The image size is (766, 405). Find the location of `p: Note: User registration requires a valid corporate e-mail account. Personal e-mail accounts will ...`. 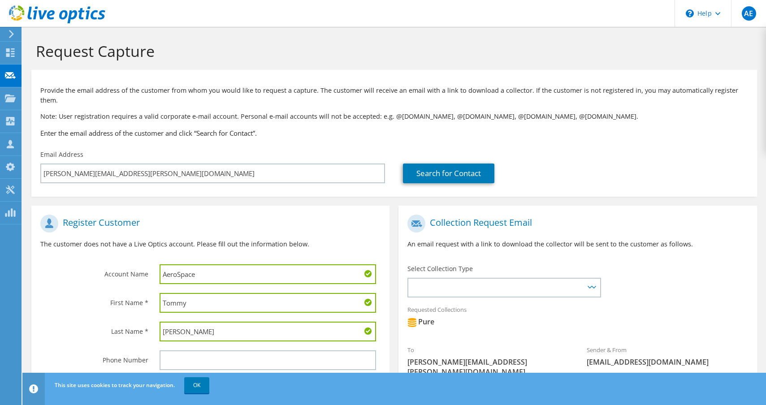

p: Note: User registration requires a valid corporate e-mail account. Personal e-mail accounts will ... is located at coordinates (394, 117).